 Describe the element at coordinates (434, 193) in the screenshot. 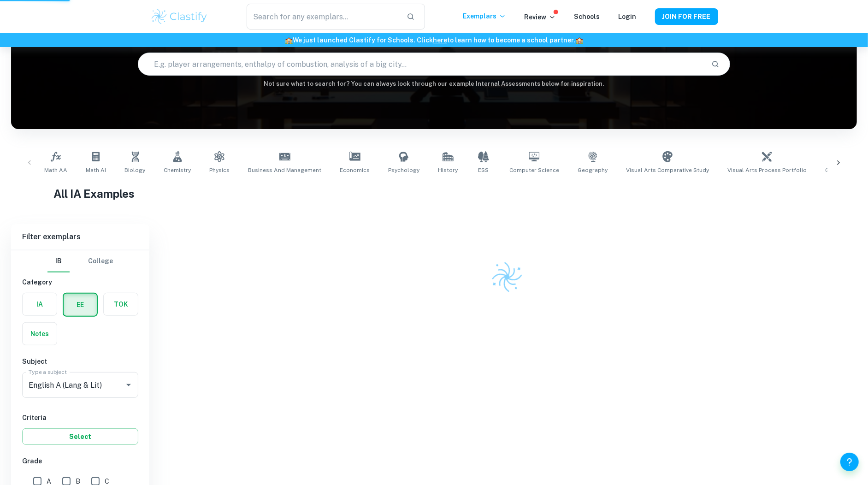

I see `h1: All IA Examples` at that location.